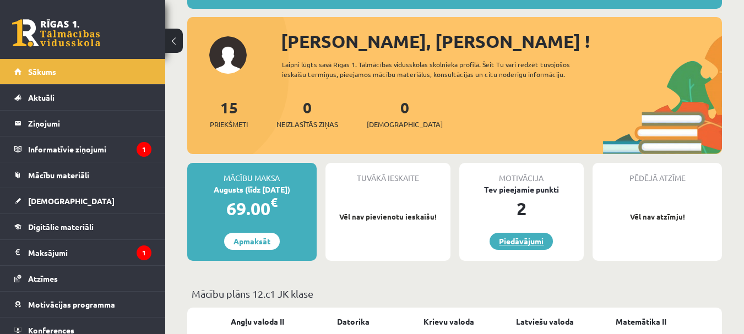 Image resolution: width=744 pixels, height=334 pixels. Describe the element at coordinates (252, 209) in the screenshot. I see `div: 69.00` at that location.